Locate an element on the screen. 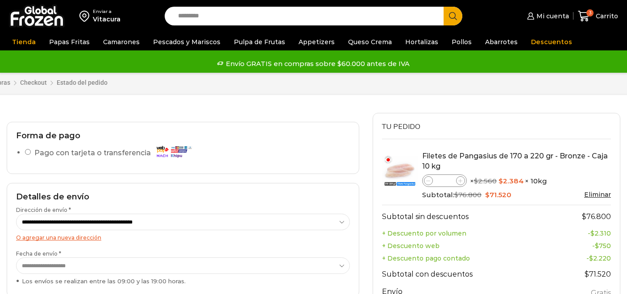 The image size is (627, 294). span: Carrito is located at coordinates (606, 16).